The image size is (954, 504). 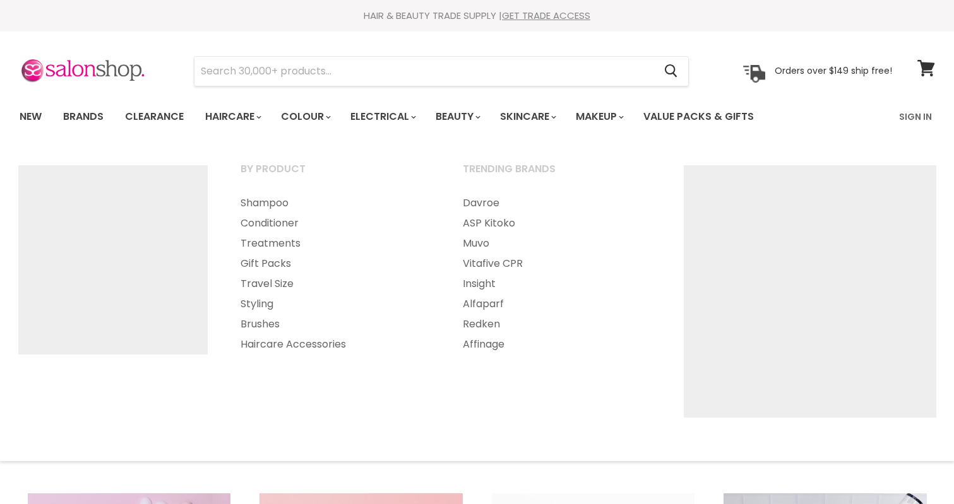 I want to click on a: Affinage, so click(x=557, y=345).